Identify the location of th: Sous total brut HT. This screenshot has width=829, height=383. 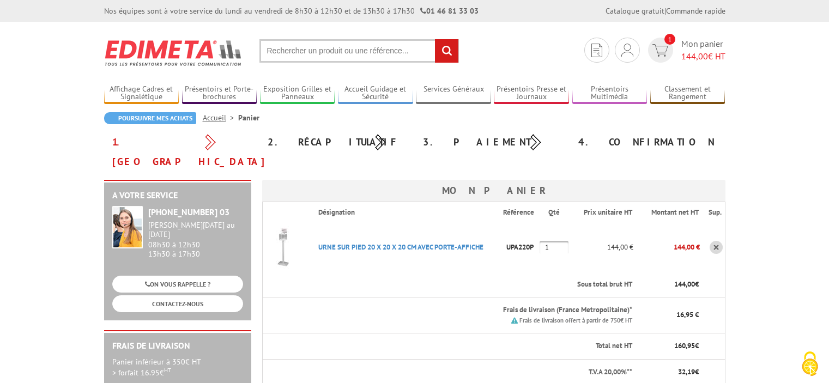
(471, 285).